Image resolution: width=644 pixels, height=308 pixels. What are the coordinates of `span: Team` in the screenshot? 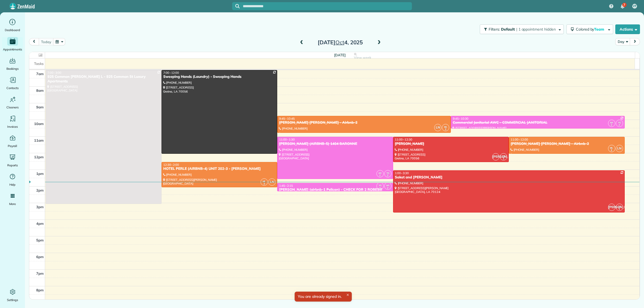 It's located at (599, 29).